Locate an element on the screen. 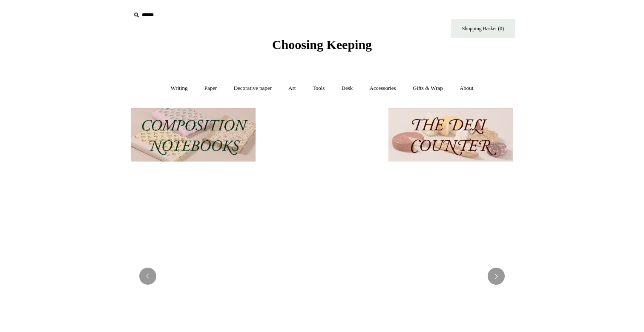 Image resolution: width=644 pixels, height=332 pixels. a: Writing is located at coordinates (179, 88).